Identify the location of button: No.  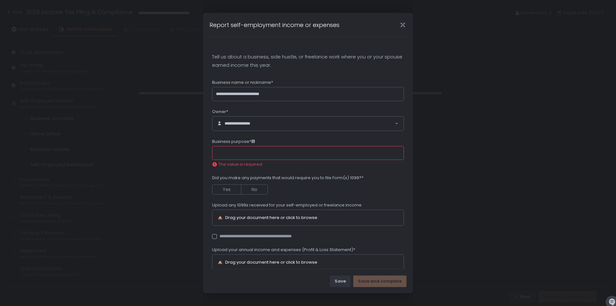
(254, 189).